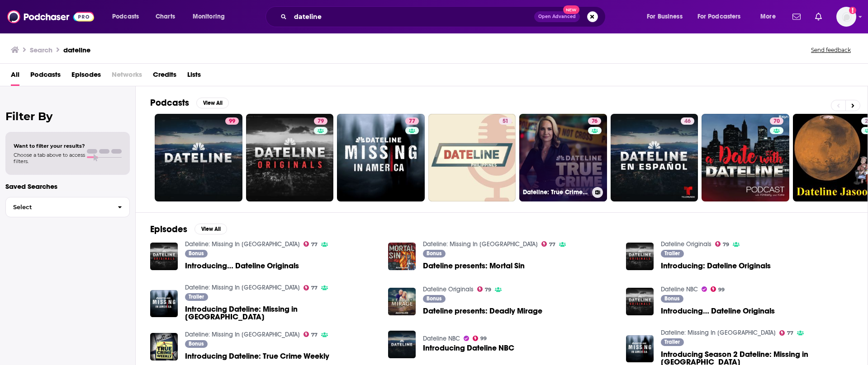  Describe the element at coordinates (557, 17) in the screenshot. I see `span: Open Advanced` at that location.